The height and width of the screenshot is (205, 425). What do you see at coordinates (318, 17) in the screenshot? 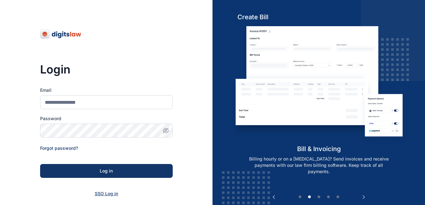
I see `h5: Create Bill` at bounding box center [318, 17].